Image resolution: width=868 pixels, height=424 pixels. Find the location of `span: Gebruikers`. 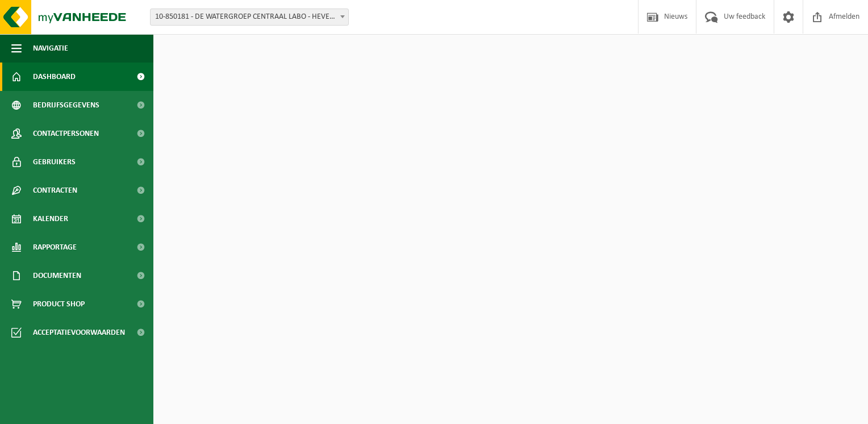

span: Gebruikers is located at coordinates (54, 162).